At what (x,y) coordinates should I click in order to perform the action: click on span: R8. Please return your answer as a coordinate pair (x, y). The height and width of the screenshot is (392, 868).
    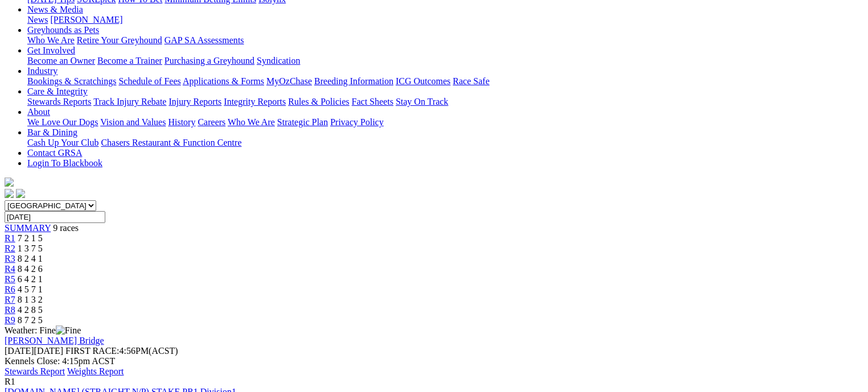
    Looking at the image, I should click on (9, 310).